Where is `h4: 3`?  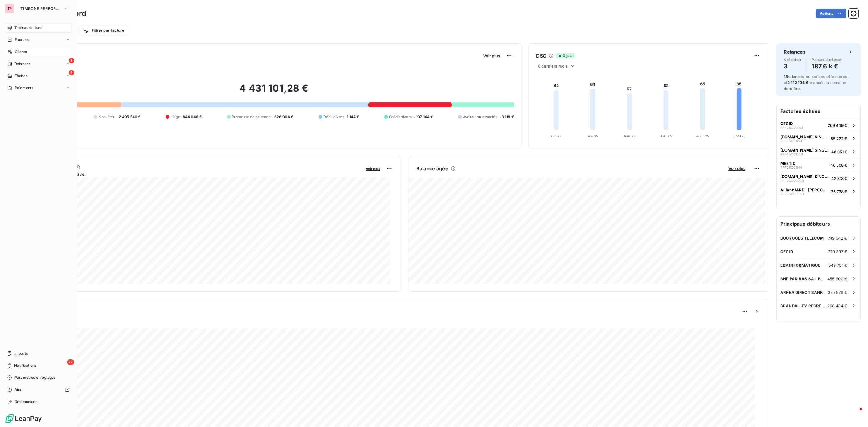
h4: 3 is located at coordinates (793, 66).